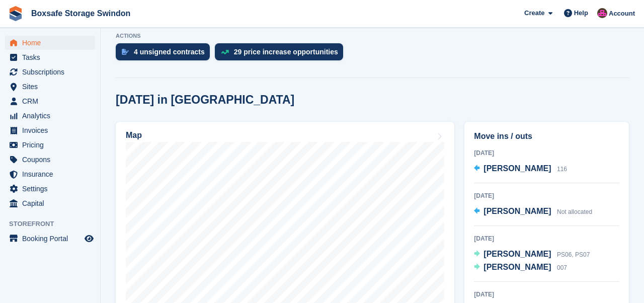 The height and width of the screenshot is (303, 644). I want to click on img: price_increase_opportunities-93ffe204e8149a01c8c9dc8f82e8f89637d9d84a8eef4429ea346261dce0b2c0.svg, so click(225, 52).